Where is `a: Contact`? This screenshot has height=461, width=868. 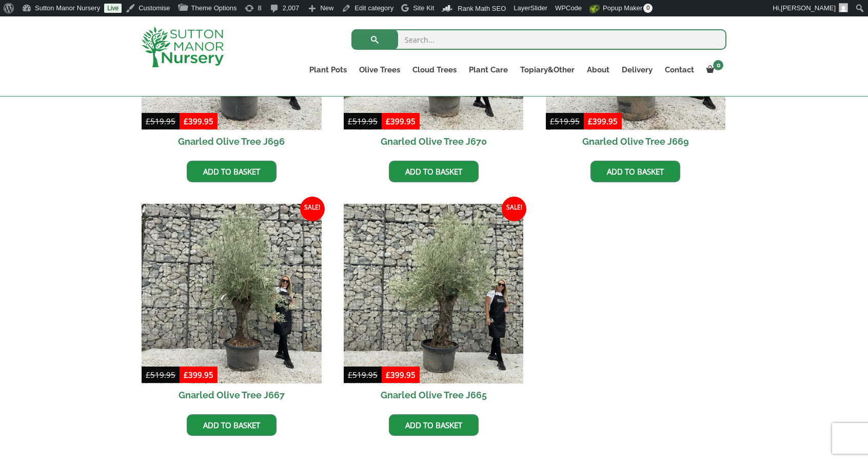
a: Contact is located at coordinates (679, 70).